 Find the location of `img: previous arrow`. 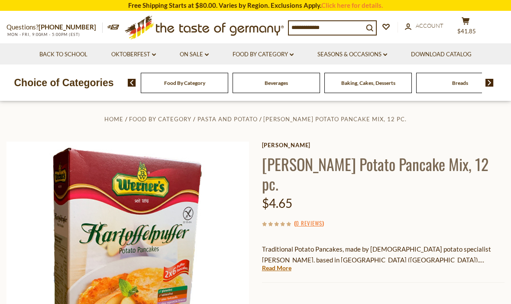

img: previous arrow is located at coordinates (132, 83).